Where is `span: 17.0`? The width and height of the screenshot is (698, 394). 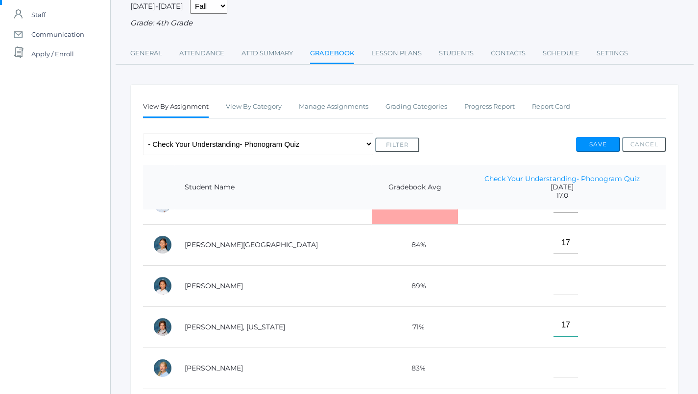 span: 17.0 is located at coordinates (562, 195).